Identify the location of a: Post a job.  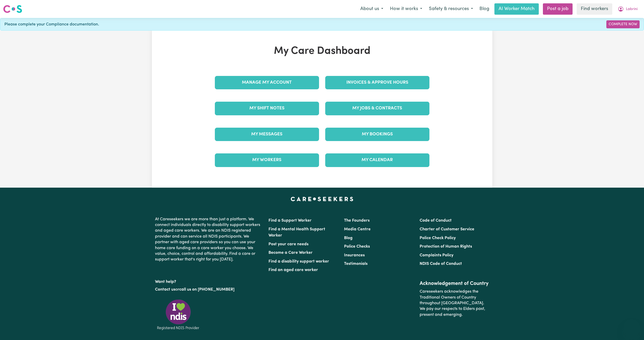
(557, 9).